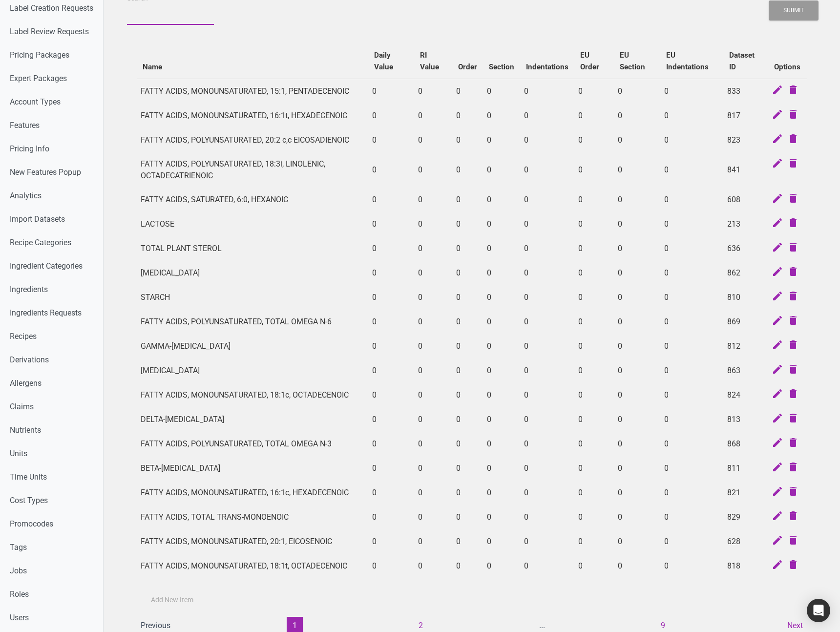  I want to click on td: 824, so click(745, 395).